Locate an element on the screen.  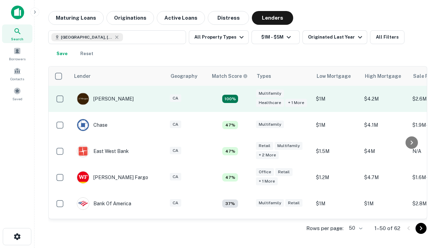
a: Search is located at coordinates (17, 34).